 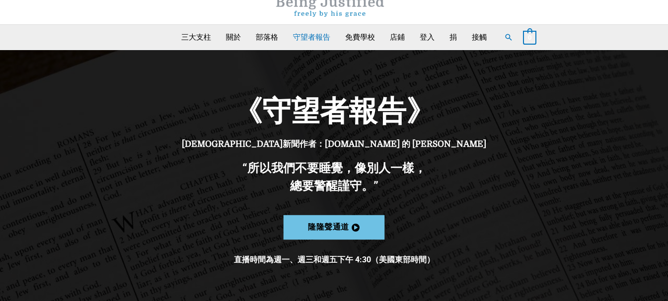 What do you see at coordinates (479, 37) in the screenshot?
I see `a: 接觸` at bounding box center [479, 37].